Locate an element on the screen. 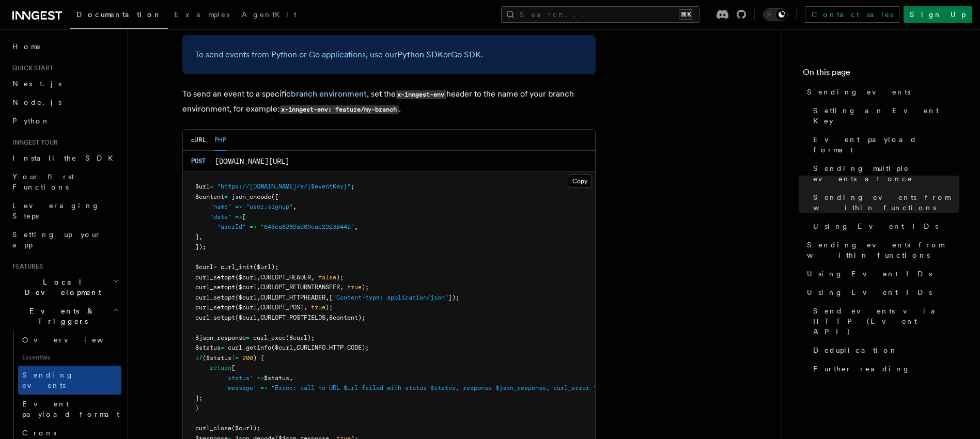  span: Deduplication is located at coordinates (855, 350).